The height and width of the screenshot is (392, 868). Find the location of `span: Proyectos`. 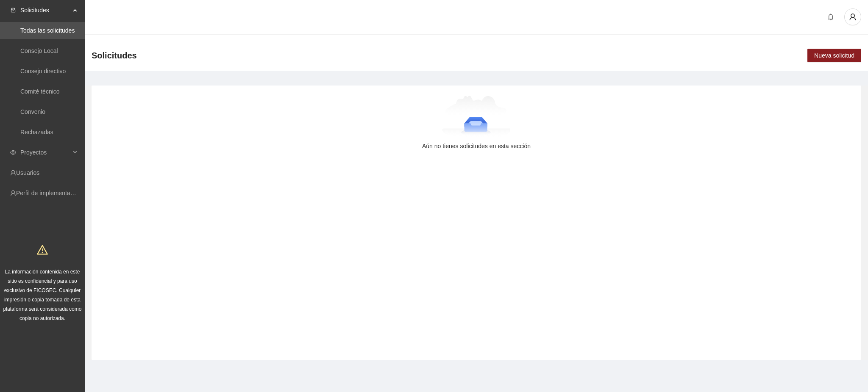

span: Proyectos is located at coordinates (45, 153).